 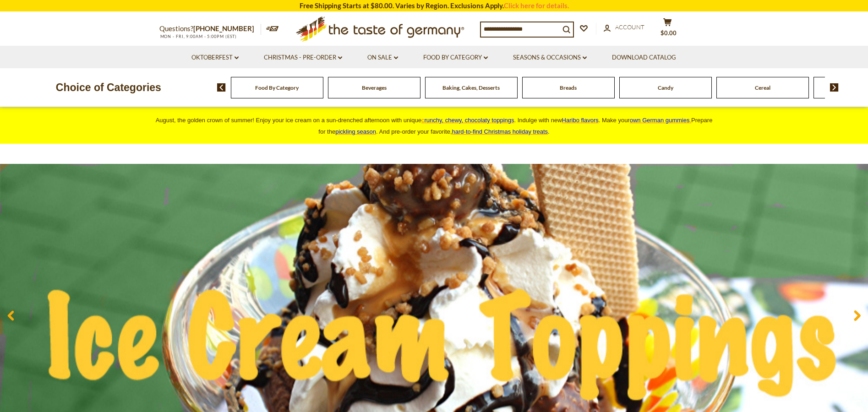 What do you see at coordinates (568, 87) in the screenshot?
I see `span: Breads` at bounding box center [568, 87].